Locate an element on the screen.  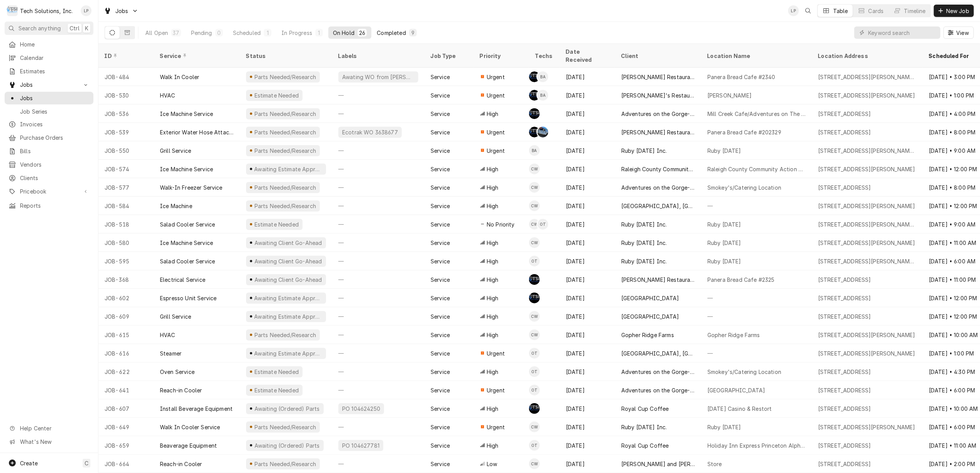
div: Panera Bread Cafe #202329 is located at coordinates (744, 132).